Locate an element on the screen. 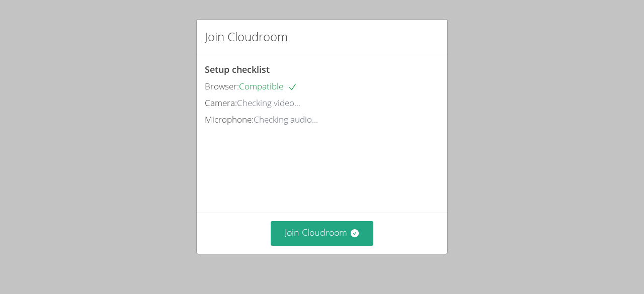 This screenshot has width=644, height=294. span: Setup checklist is located at coordinates (237, 69).